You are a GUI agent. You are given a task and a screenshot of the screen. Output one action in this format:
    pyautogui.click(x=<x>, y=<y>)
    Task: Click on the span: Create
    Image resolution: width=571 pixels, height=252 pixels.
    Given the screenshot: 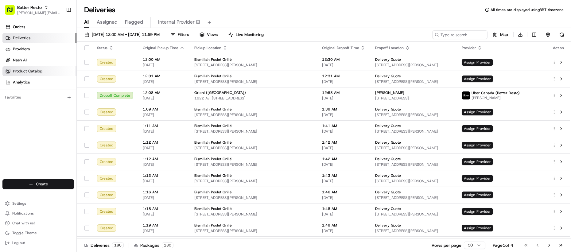 What is the action you would take?
    pyautogui.click(x=42, y=184)
    